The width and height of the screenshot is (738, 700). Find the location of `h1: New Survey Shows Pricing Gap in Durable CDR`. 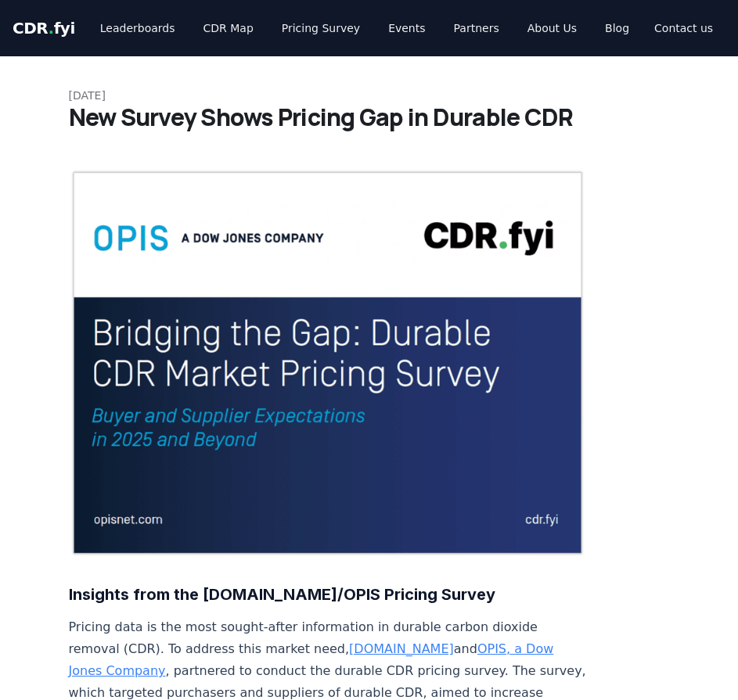

h1: New Survey Shows Pricing Gap in Durable CDR is located at coordinates (369, 117).